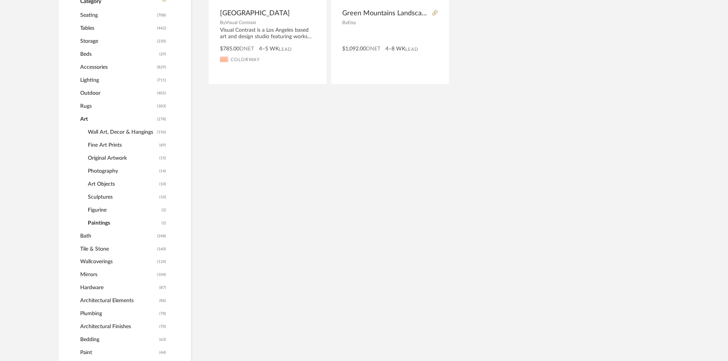  Describe the element at coordinates (118, 15) in the screenshot. I see `span: Seating` at that location.